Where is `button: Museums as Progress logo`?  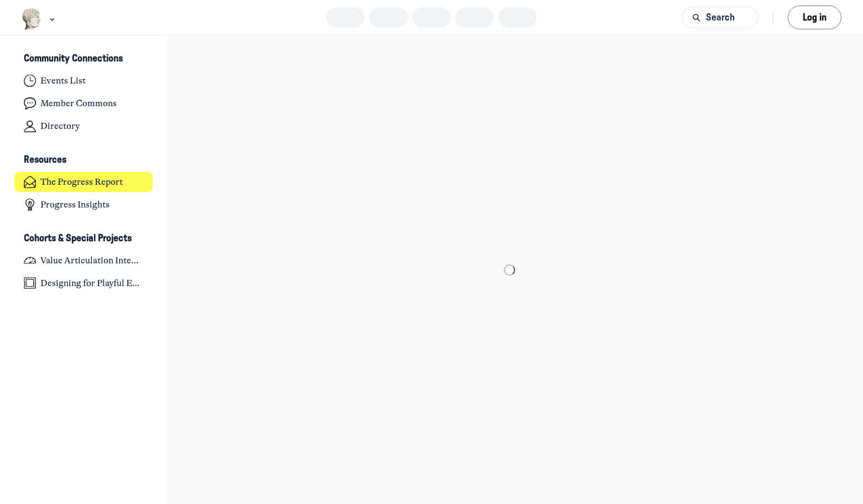 button: Museums as Progress logo is located at coordinates (39, 19).